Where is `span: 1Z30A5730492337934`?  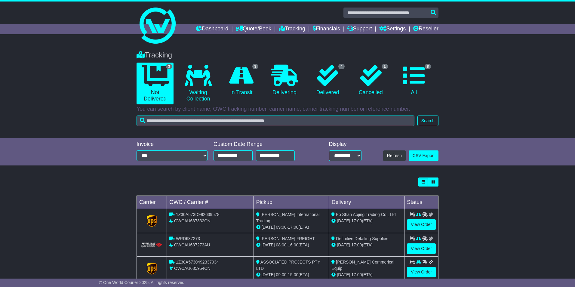
span: 1Z30A5730492337934 is located at coordinates (197, 262).